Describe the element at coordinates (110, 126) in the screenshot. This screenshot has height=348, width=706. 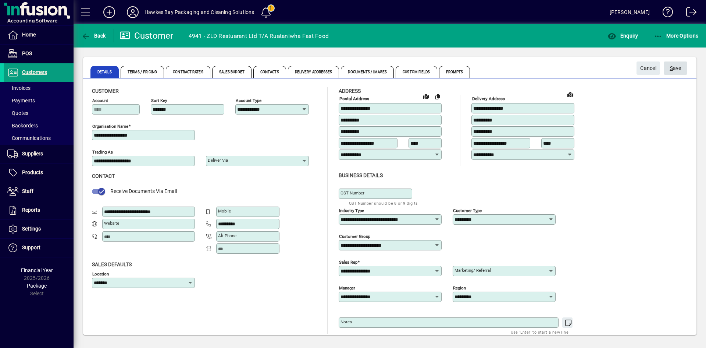
I see `mat-label: Organisation name` at that location.